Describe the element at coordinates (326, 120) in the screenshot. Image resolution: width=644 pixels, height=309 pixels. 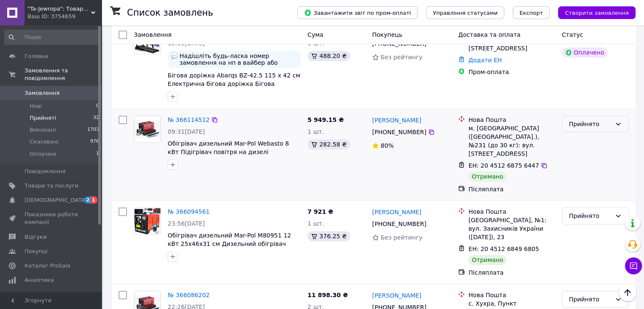
I see `span: 5 949.15 ₴` at that location.